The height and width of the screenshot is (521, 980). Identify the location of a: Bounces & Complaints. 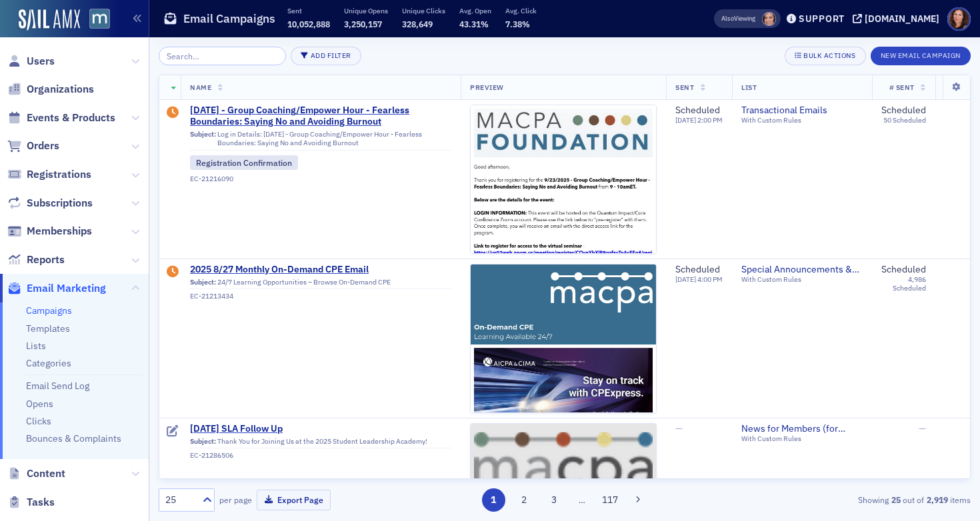
(73, 438).